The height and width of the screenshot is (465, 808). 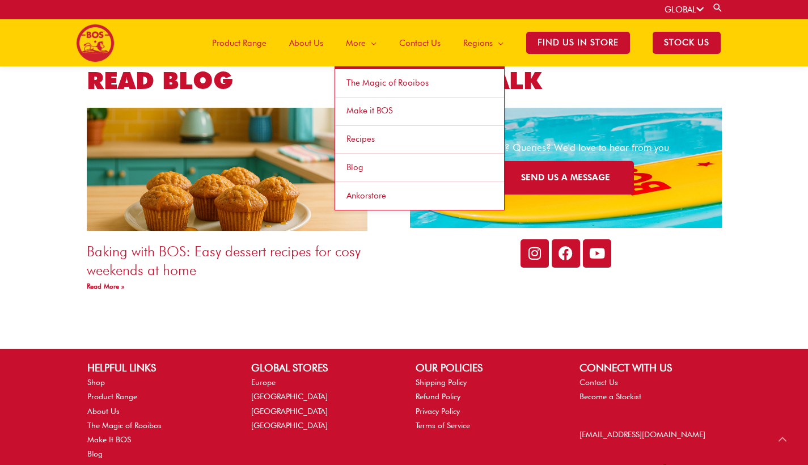 What do you see at coordinates (356, 43) in the screenshot?
I see `span: More` at bounding box center [356, 43].